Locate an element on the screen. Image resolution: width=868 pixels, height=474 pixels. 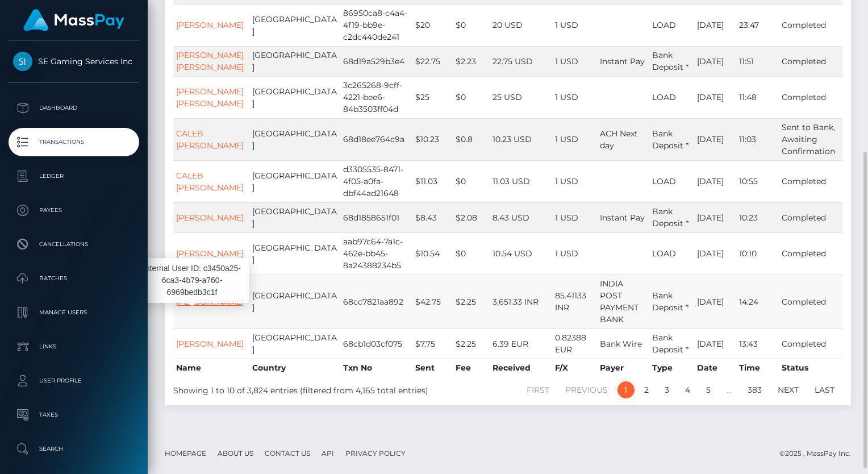
p: Ledger is located at coordinates (74, 176).